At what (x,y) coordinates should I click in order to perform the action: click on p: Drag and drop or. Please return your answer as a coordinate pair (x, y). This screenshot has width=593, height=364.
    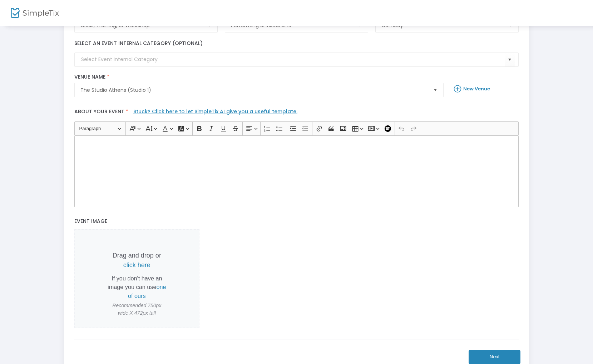
    Looking at the image, I should click on (137, 261).